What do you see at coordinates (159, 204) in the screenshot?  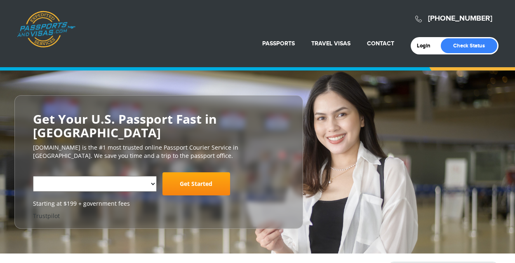 I see `span: Starting at $199 + government fees` at bounding box center [159, 204].